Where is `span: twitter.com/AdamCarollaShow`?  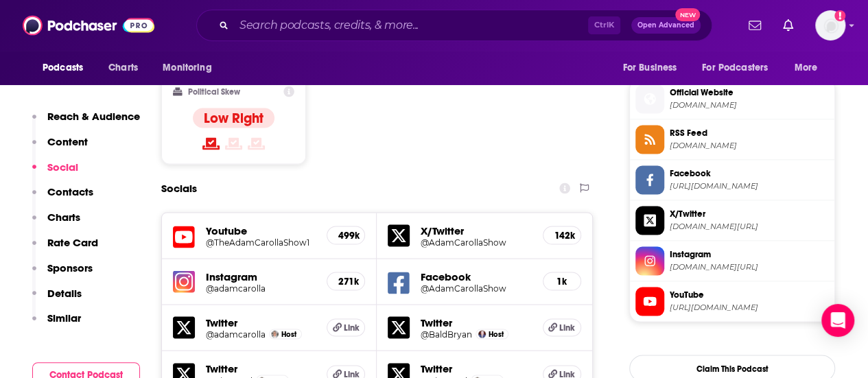 span: twitter.com/AdamCarollaShow is located at coordinates (749, 226).